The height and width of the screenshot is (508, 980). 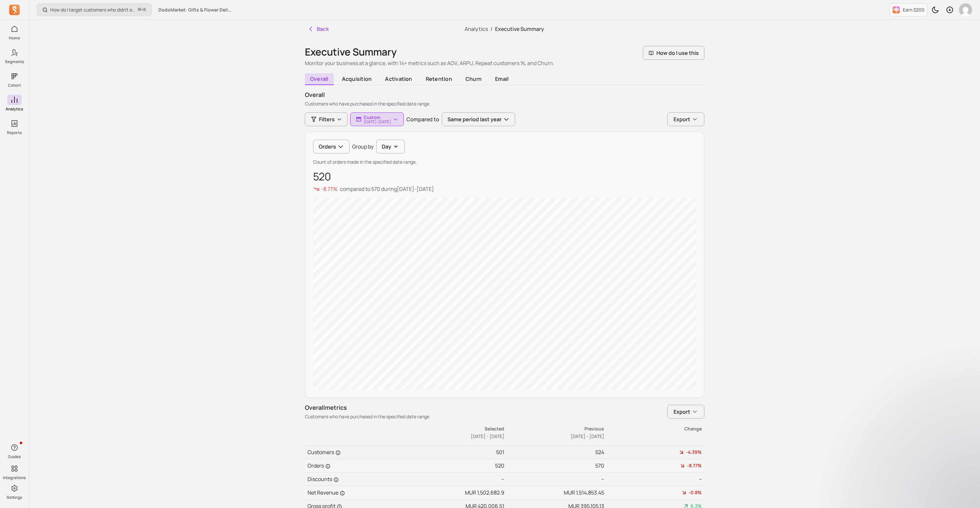 I want to click on button: Toggle dark mode, so click(x=935, y=10).